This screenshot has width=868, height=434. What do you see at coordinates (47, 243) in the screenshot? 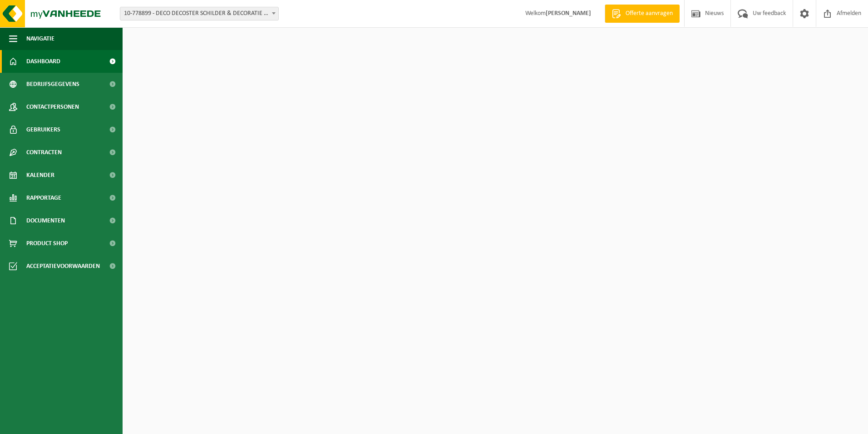
I see `span: Product Shop` at bounding box center [47, 243].